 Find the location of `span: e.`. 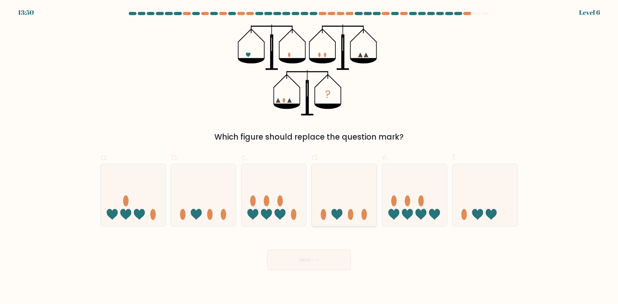

span: e. is located at coordinates (386, 157).